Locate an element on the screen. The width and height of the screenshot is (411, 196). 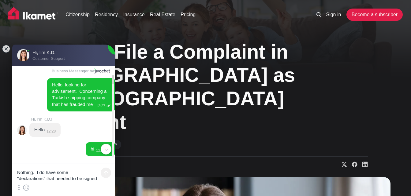
a: Business Messenger by is located at coordinates (81, 71).